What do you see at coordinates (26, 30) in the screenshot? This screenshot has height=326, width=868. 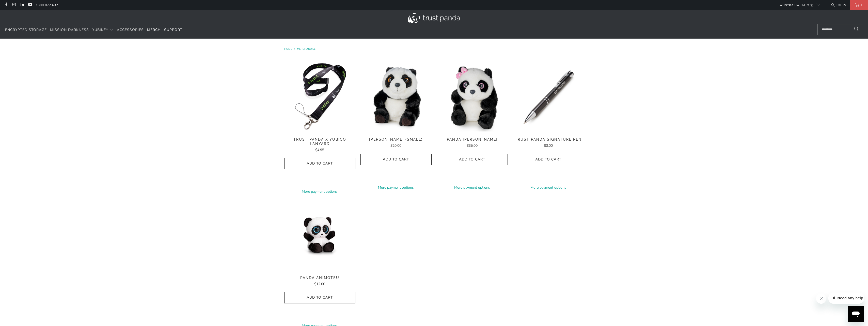 I see `a: Encrypted Storage` at bounding box center [26, 30].